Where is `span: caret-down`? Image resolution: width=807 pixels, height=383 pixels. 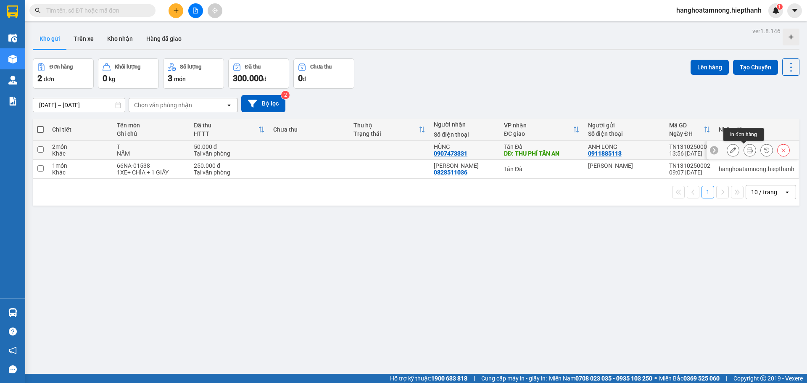 span: caret-down is located at coordinates (795, 11).